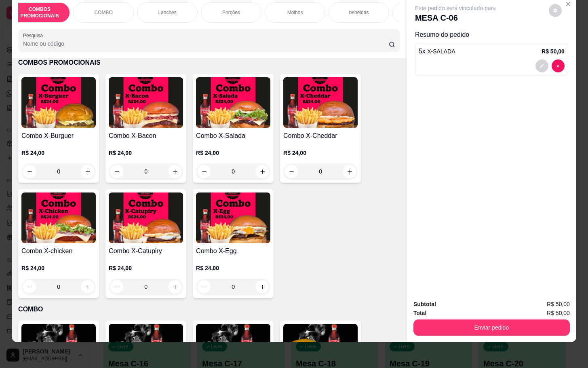  Describe the element at coordinates (491, 35) in the screenshot. I see `p: Resumo do pedido` at that location.